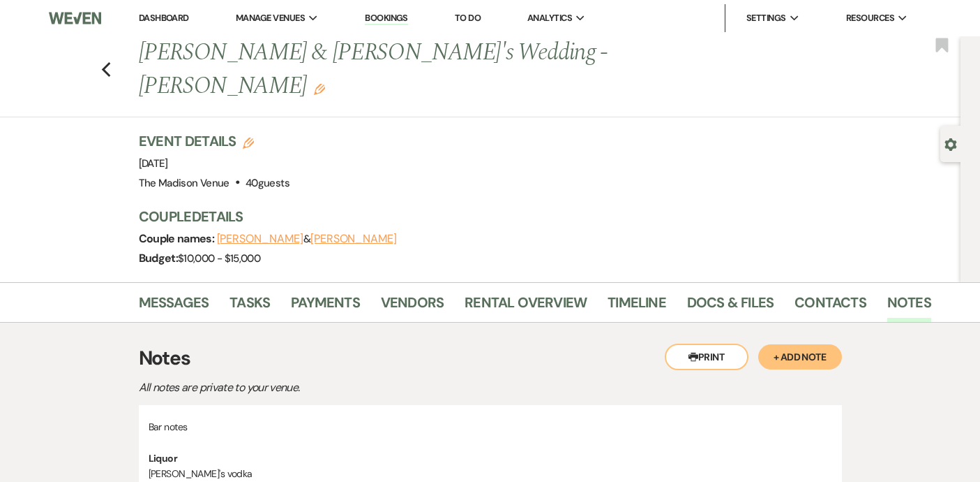 This screenshot has height=482, width=980. What do you see at coordinates (184, 183) in the screenshot?
I see `span: The Madison Venue` at bounding box center [184, 183].